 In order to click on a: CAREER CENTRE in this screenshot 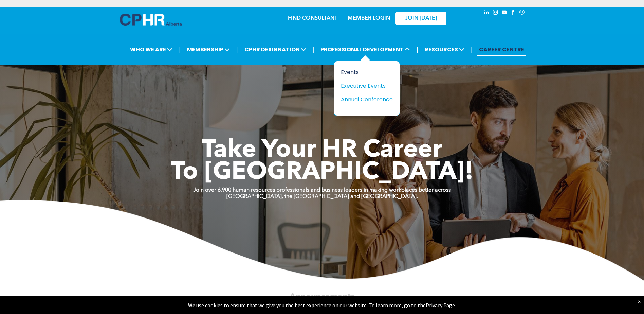, I will do `click(501, 49)`.